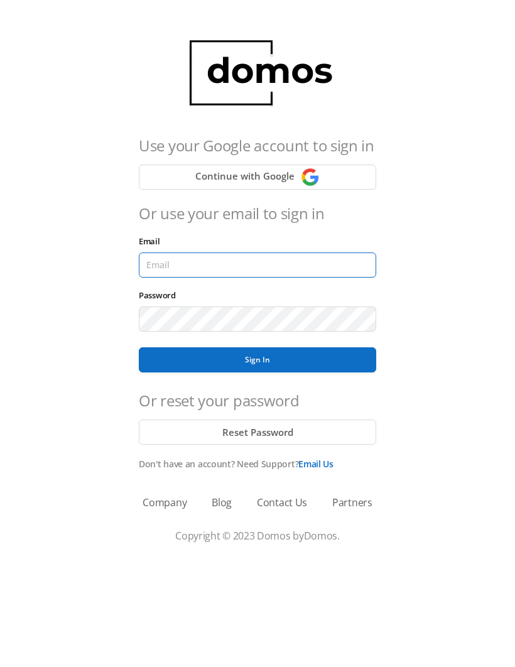 This screenshot has height=667, width=515. What do you see at coordinates (258, 464) in the screenshot?
I see `p: Don't have an account? Need Support?` at bounding box center [258, 464].